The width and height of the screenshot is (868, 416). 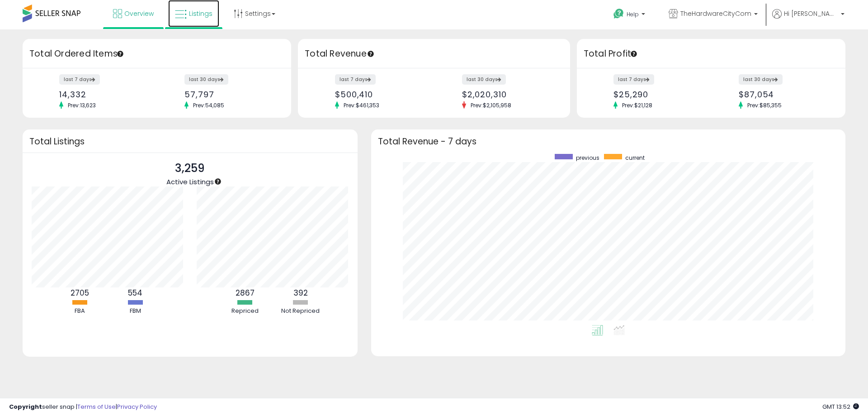 What do you see at coordinates (209, 105) in the screenshot?
I see `span: Prev: 54,085` at bounding box center [209, 105].